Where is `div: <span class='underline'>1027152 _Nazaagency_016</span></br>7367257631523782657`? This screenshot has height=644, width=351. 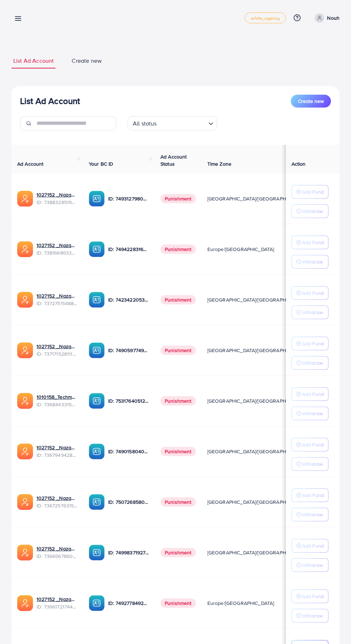
div: <span class='underline'>1027152 _Nazaagency_016</span></br>7367257631523782657 is located at coordinates (57, 502).